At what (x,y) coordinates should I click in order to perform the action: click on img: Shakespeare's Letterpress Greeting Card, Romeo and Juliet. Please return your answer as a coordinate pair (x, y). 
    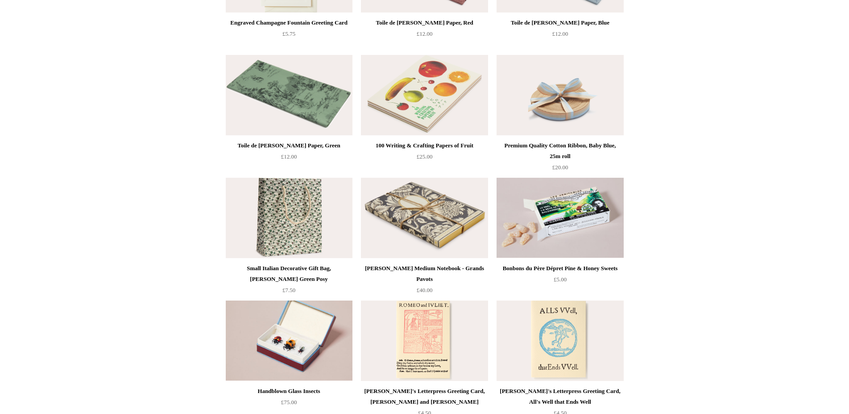
    Looking at the image, I should click on (424, 340).